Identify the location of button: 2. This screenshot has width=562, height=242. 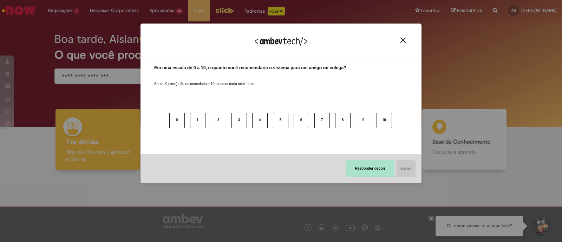
(218, 120).